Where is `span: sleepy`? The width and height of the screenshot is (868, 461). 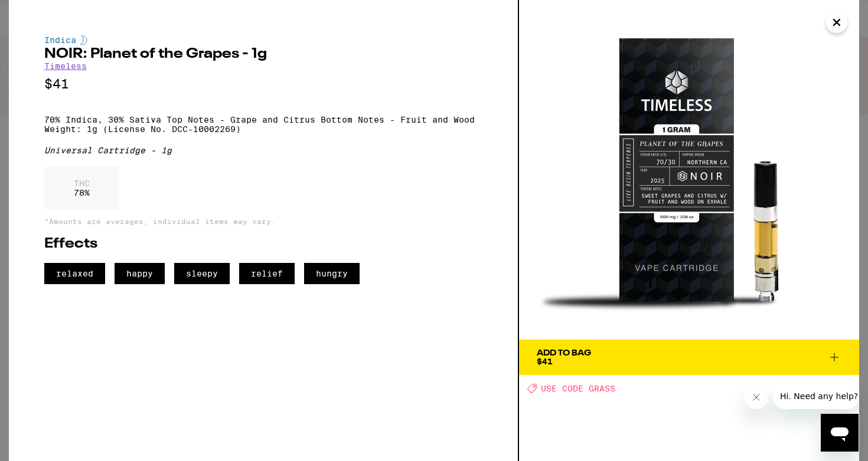 span: sleepy is located at coordinates (202, 274).